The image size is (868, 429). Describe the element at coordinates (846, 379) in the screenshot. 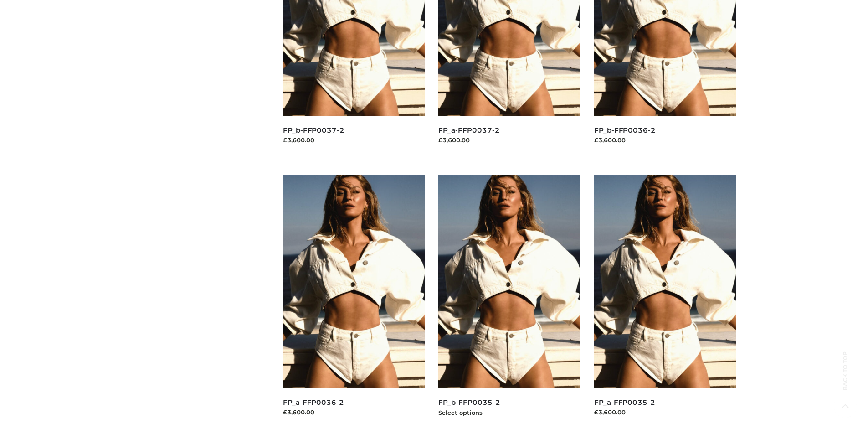

I see `span: Back to top` at that location.